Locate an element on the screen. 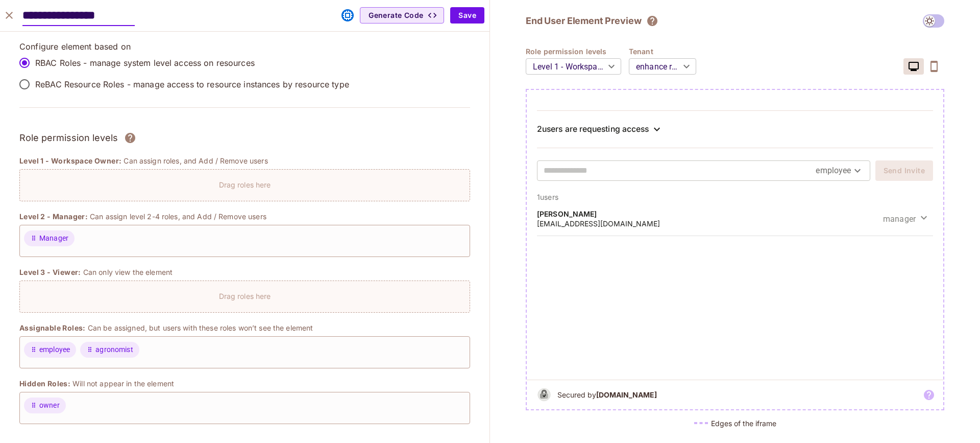  span: Level 2 - Manager: is located at coordinates (54, 217).